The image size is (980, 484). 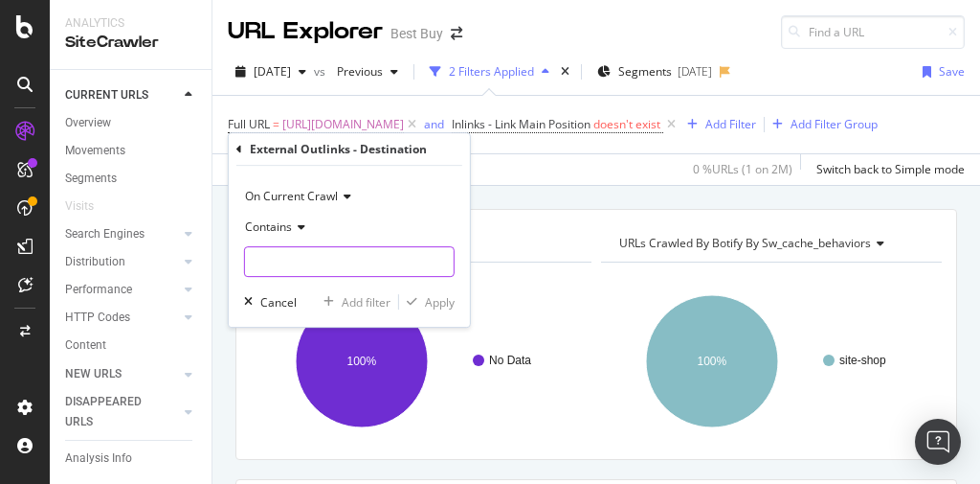 I want to click on a: Movements, so click(x=131, y=150).